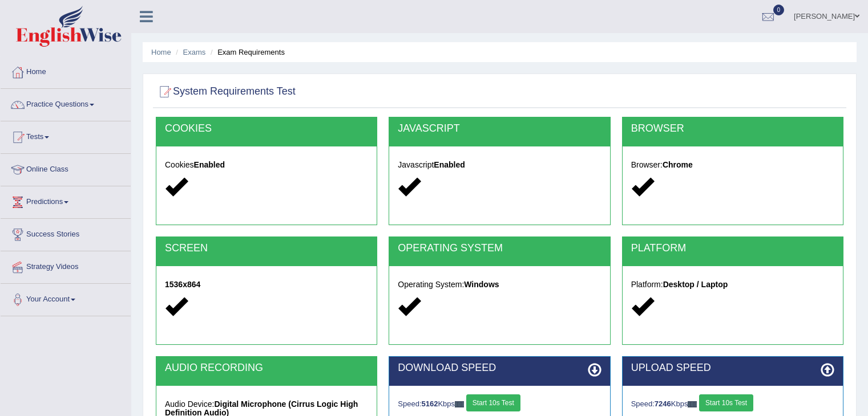  What do you see at coordinates (225, 92) in the screenshot?
I see `h2: System Requirements Test` at bounding box center [225, 92].